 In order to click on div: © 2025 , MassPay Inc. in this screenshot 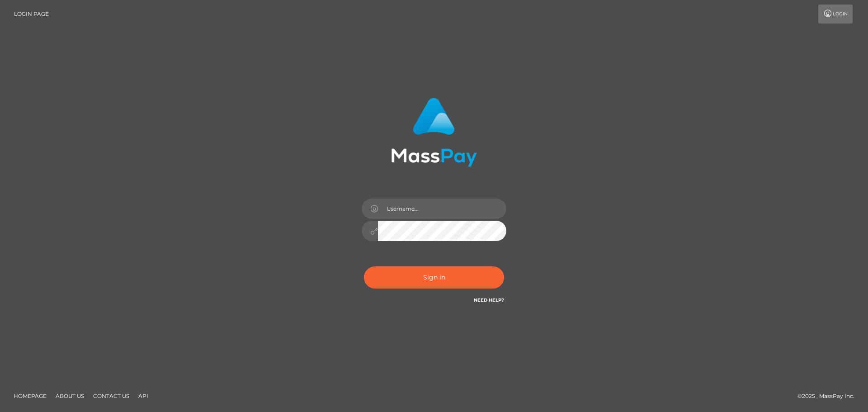, I will do `click(829, 397)`.